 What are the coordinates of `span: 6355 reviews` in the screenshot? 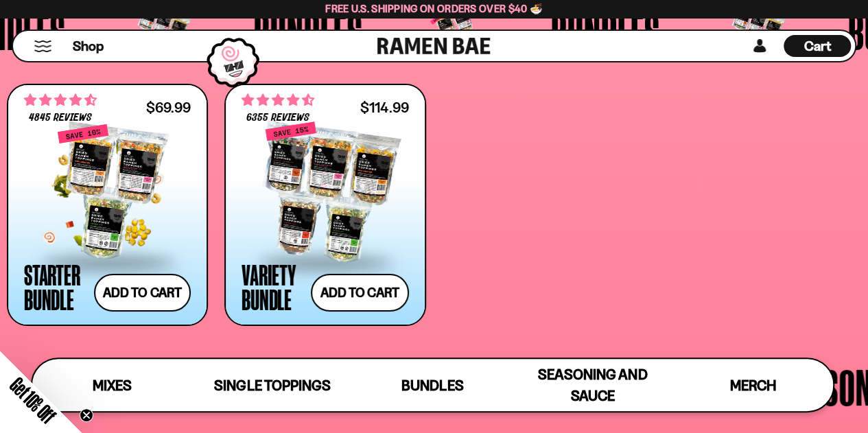 It's located at (278, 118).